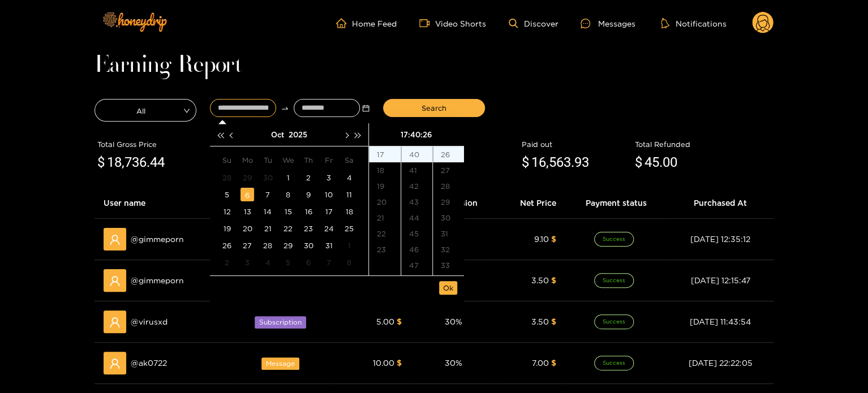  I want to click on span: .00, so click(668, 162).